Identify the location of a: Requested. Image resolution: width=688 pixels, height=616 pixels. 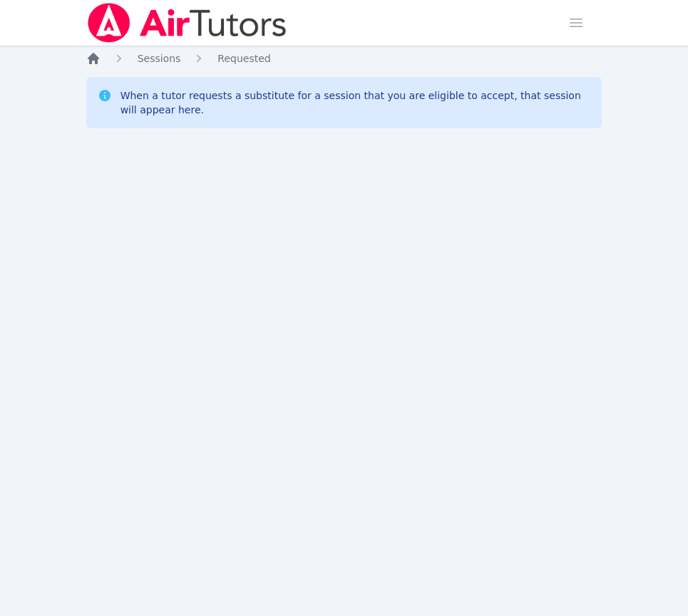
(244, 59).